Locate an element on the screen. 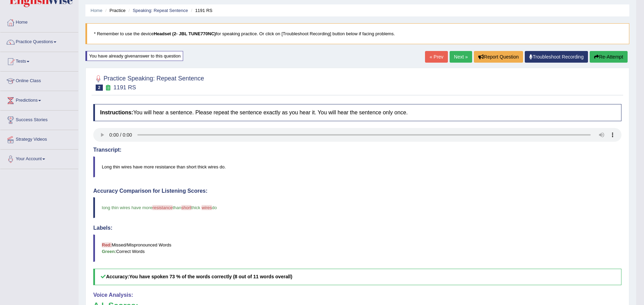 This screenshot has width=644, height=305. b: Red: is located at coordinates (107, 244).